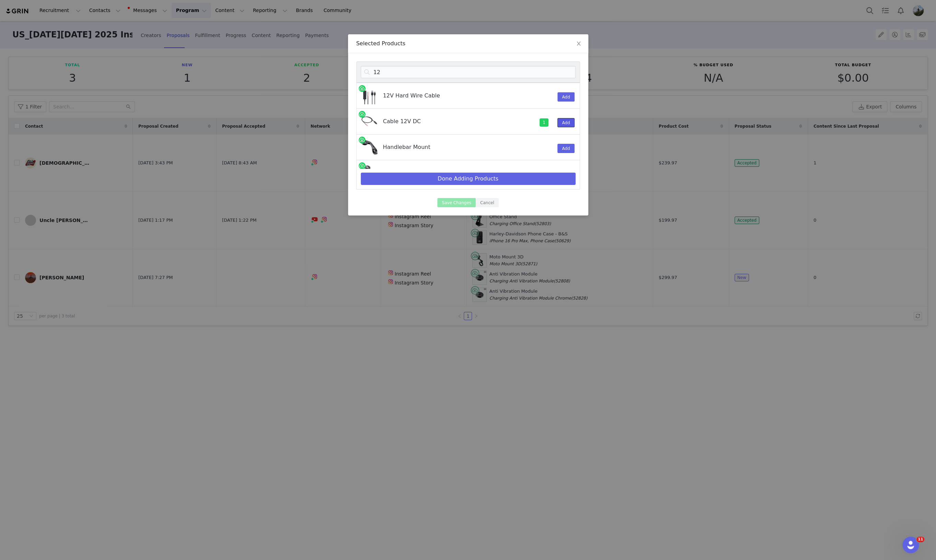  I want to click on button: Cancel, so click(487, 203).